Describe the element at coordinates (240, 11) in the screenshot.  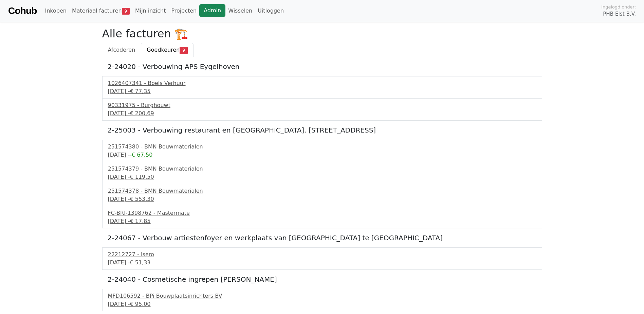
I see `a: Wisselen` at that location.